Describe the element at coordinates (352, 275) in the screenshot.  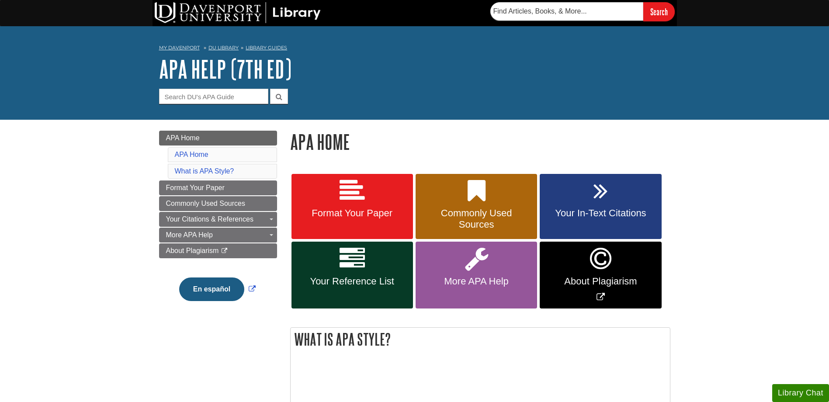
I see `a: Your Reference List` at that location.